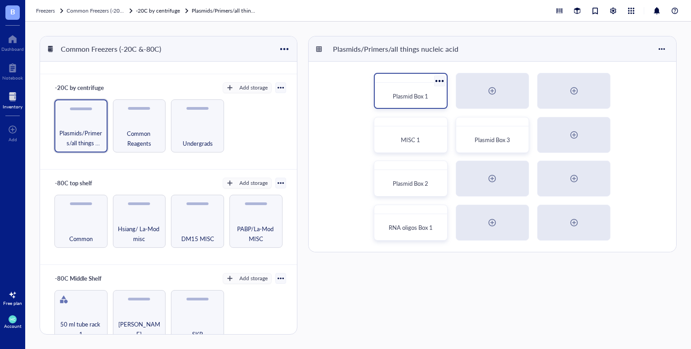 The width and height of the screenshot is (691, 349). Describe the element at coordinates (197, 11) in the screenshot. I see `a: -20C by centrifugePlasmids/Primers/all things nucleic acid` at that location.